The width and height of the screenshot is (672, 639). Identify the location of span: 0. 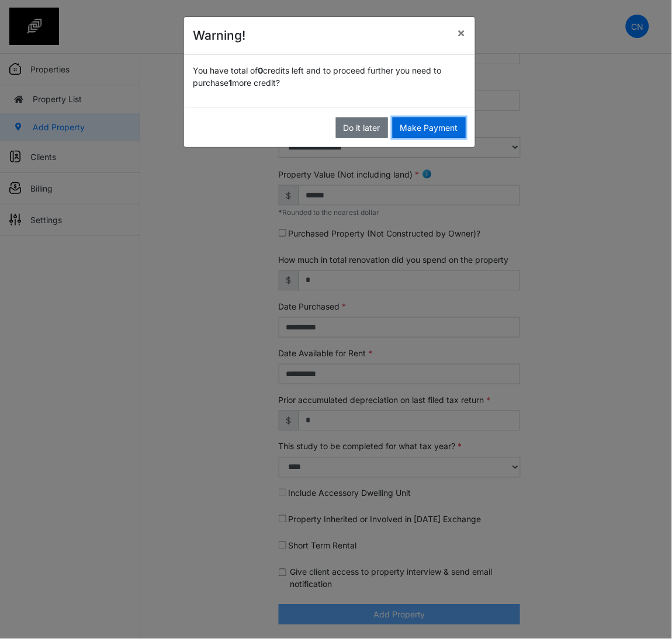
(261, 70).